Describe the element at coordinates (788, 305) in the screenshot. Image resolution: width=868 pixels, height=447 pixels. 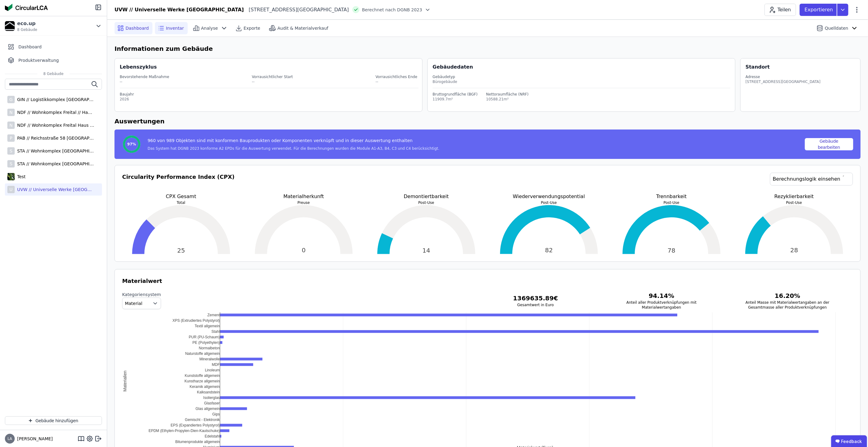
I see `h3: Anteil Masse mit Materialwertangaben an der Gesamtmasse aller Produktverknüpfungen` at that location.